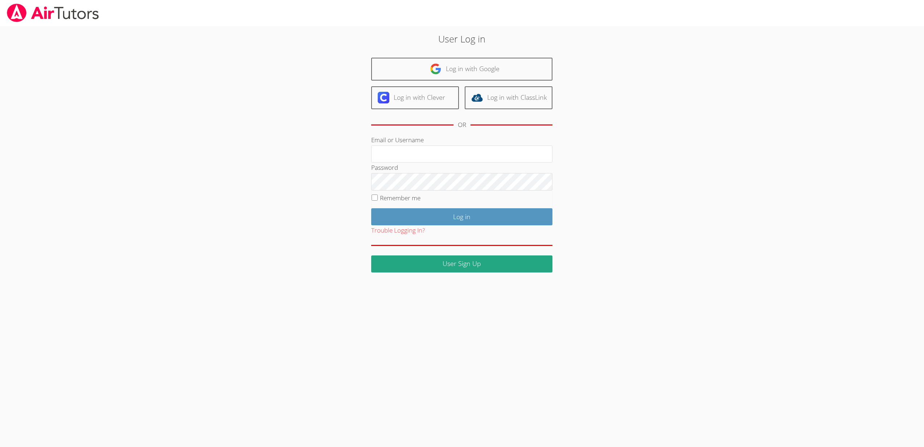 The image size is (924, 447). What do you see at coordinates (436, 69) in the screenshot?
I see `img: google-logo-50288ca7cdecda66e5e0955fdab243c47b7ad437acaf1139b6f446037453330a.svg` at bounding box center [436, 69].